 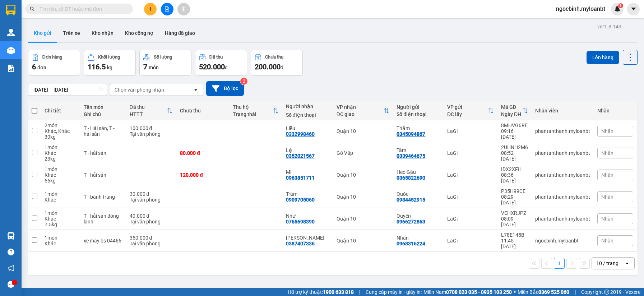 I want to click on div: ver 1.8.143, so click(x=609, y=26).